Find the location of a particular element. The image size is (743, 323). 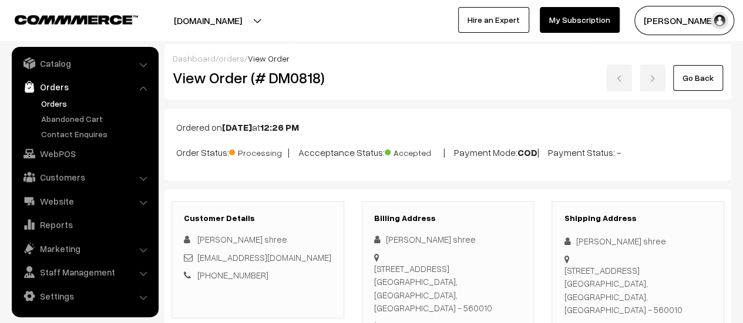

span: Accepted is located at coordinates (414, 151).